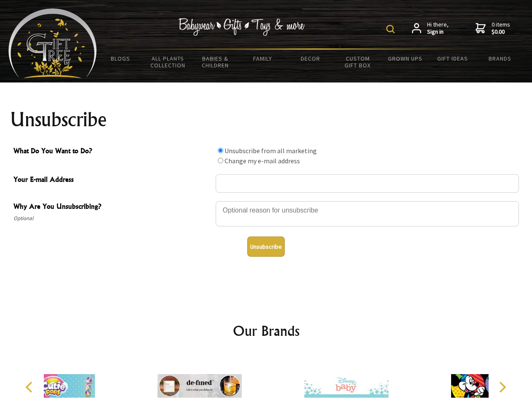 Image resolution: width=532 pixels, height=404 pixels. Describe the element at coordinates (391, 29) in the screenshot. I see `img: product search` at that location.